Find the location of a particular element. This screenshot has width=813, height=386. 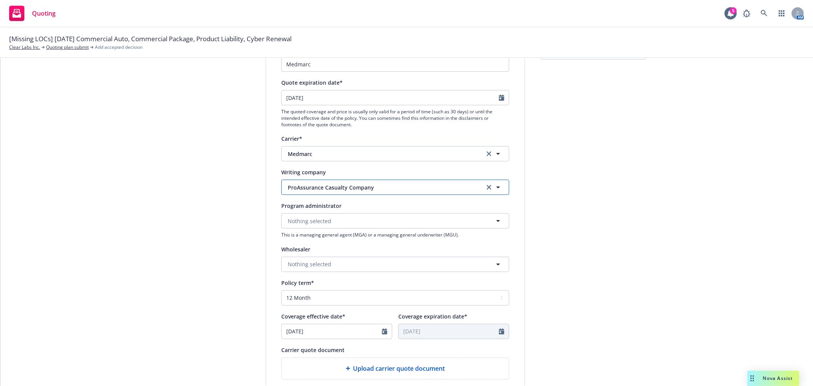

div: 5 is located at coordinates (733, 11).